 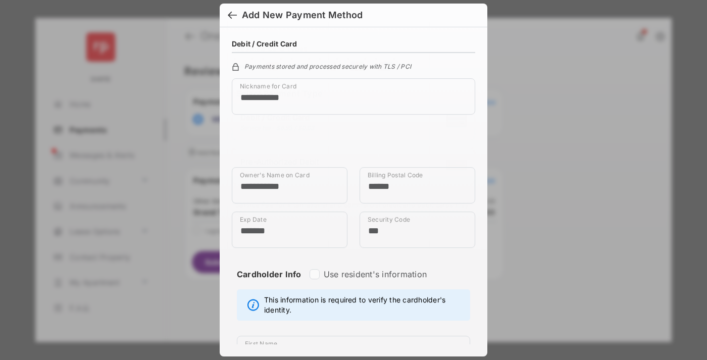 I want to click on h4: Debit / Credit Card, so click(x=265, y=43).